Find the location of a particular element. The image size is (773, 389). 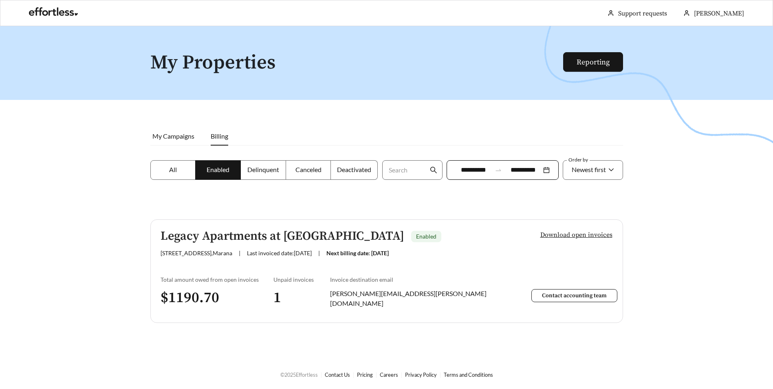

span: My Campaigns is located at coordinates (173, 136).